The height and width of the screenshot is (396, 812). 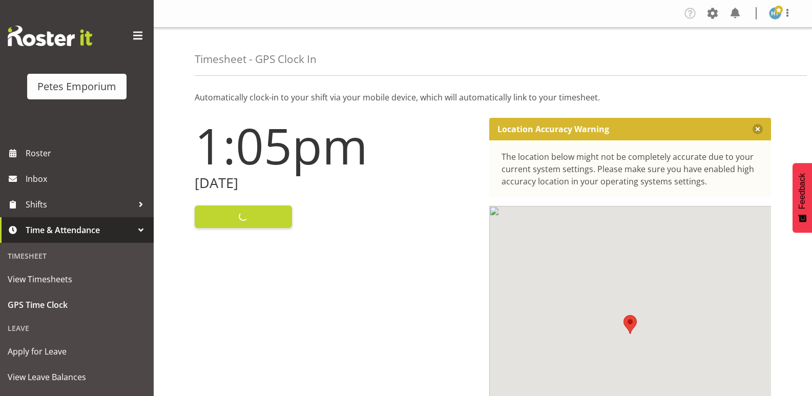 What do you see at coordinates (803, 191) in the screenshot?
I see `span: Feedback` at bounding box center [803, 191].